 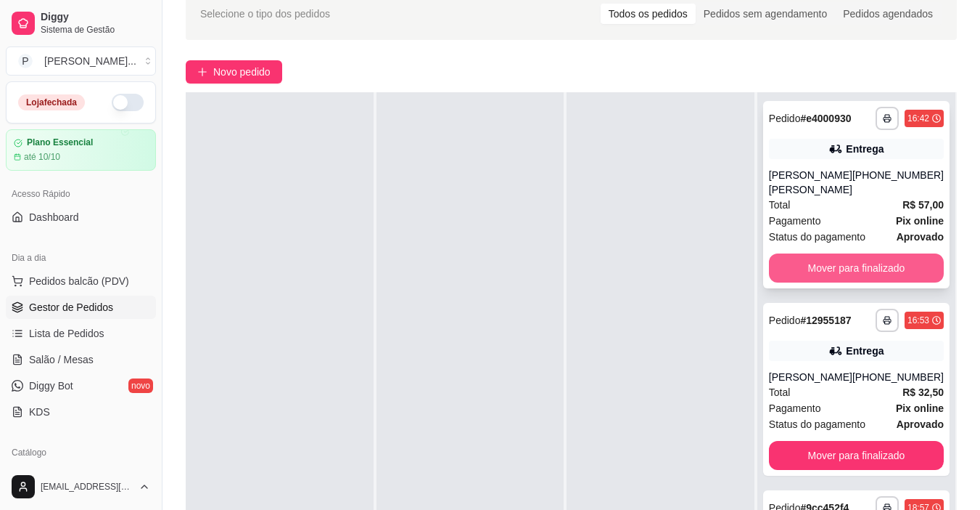 What do you see at coordinates (81, 281) in the screenshot?
I see `button: Pedidos balcão (PDV)` at bounding box center [81, 281].